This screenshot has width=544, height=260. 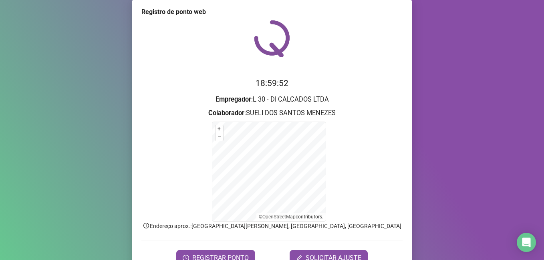 What do you see at coordinates (272, 83) in the screenshot?
I see `time: 18:59:52` at bounding box center [272, 83].